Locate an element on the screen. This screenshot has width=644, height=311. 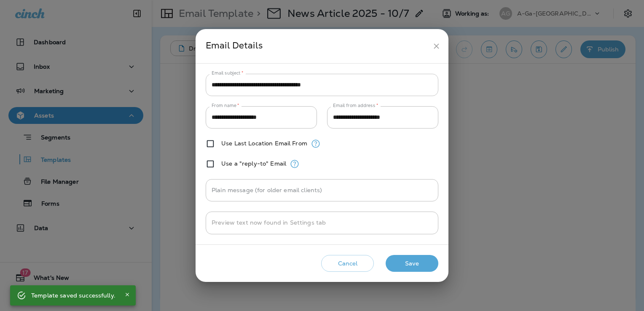
label: Use Last Location Email From is located at coordinates (264, 143).